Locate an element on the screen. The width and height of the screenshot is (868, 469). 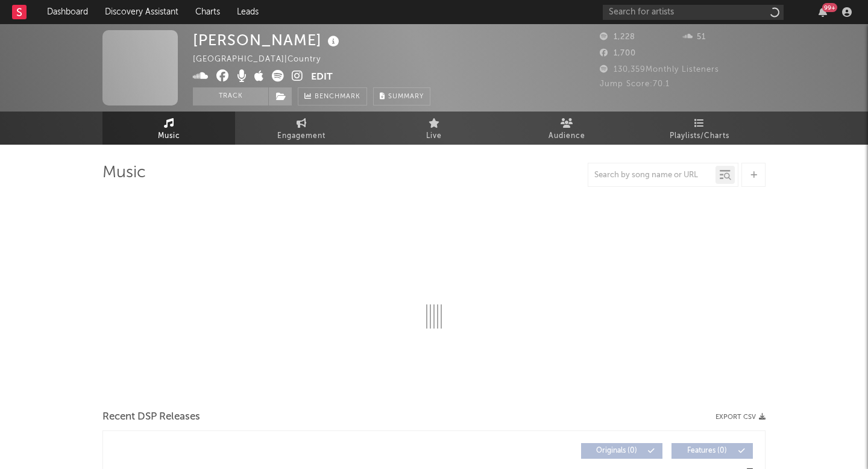
div: 99 + is located at coordinates (829, 7).